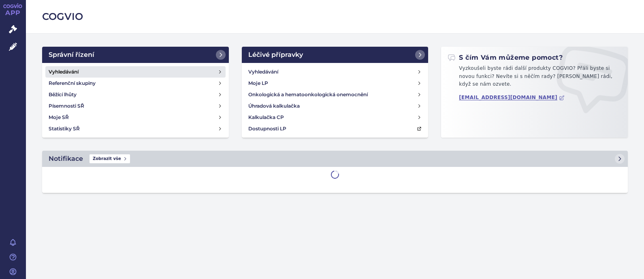  I want to click on h2: COGVIO, so click(335, 17).